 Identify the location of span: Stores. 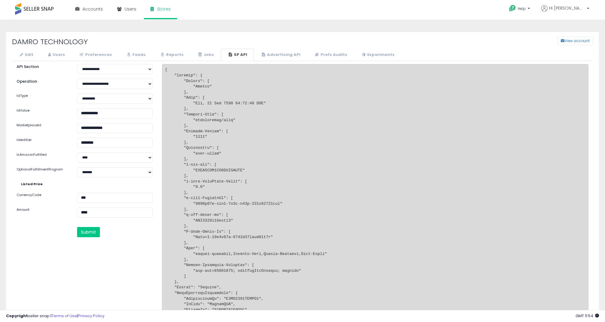
(164, 9).